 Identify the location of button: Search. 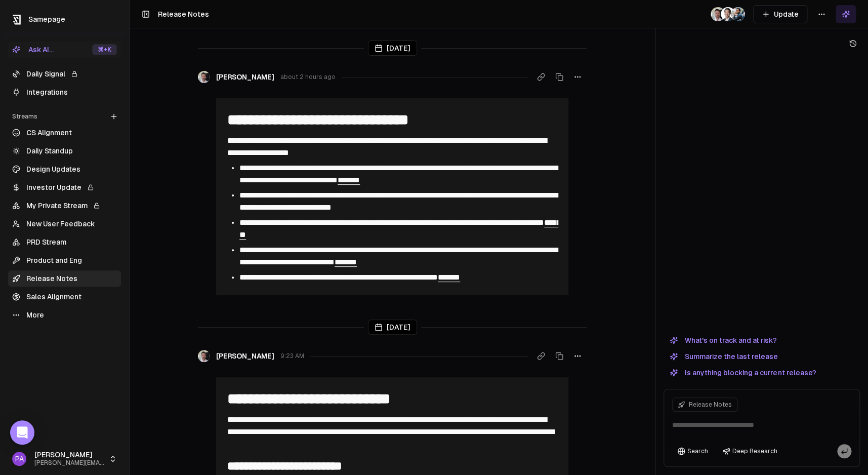
(692, 451).